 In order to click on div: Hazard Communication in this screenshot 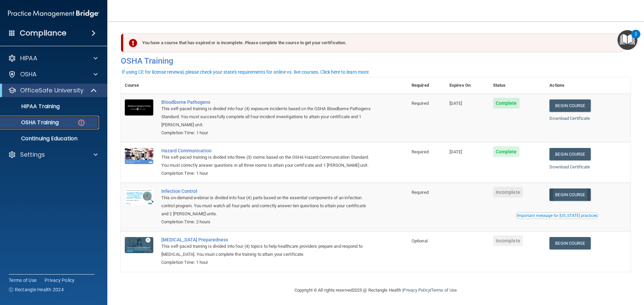, I will do `click(268, 151)`.